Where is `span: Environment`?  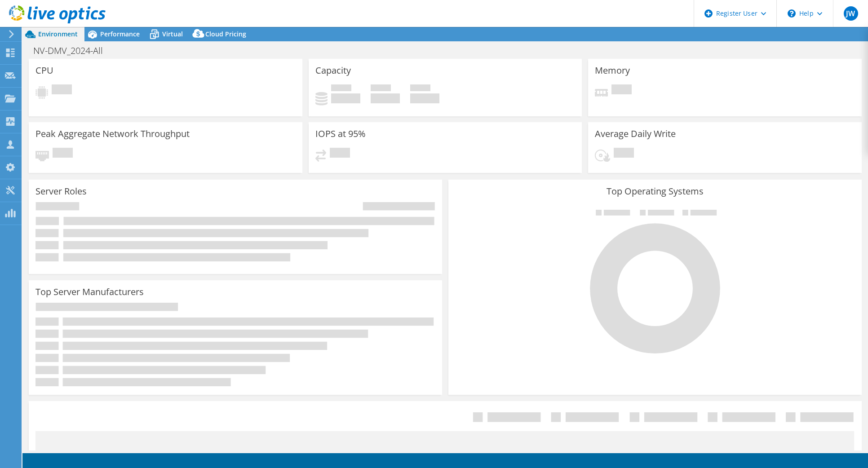
span: Environment is located at coordinates (58, 34).